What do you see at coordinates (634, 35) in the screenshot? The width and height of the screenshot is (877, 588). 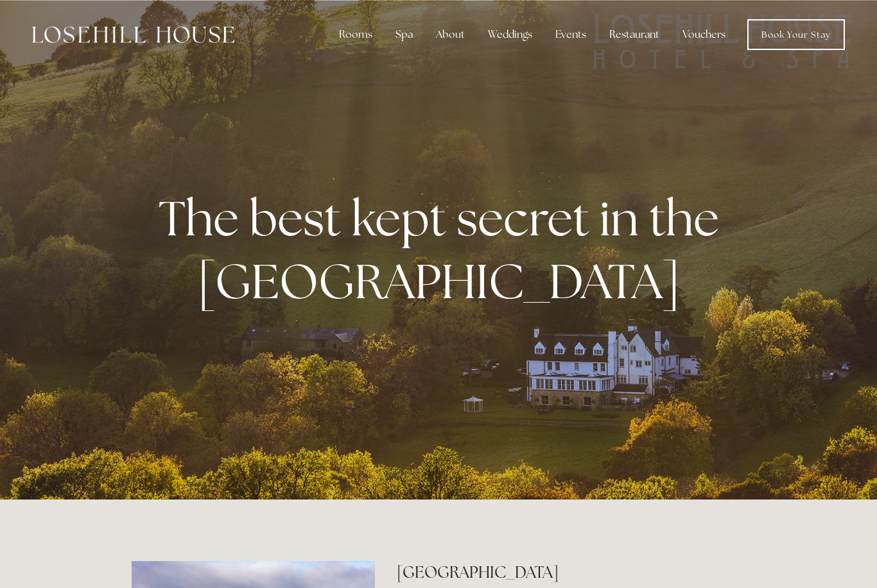 I see `div: Restaurant` at bounding box center [634, 35].